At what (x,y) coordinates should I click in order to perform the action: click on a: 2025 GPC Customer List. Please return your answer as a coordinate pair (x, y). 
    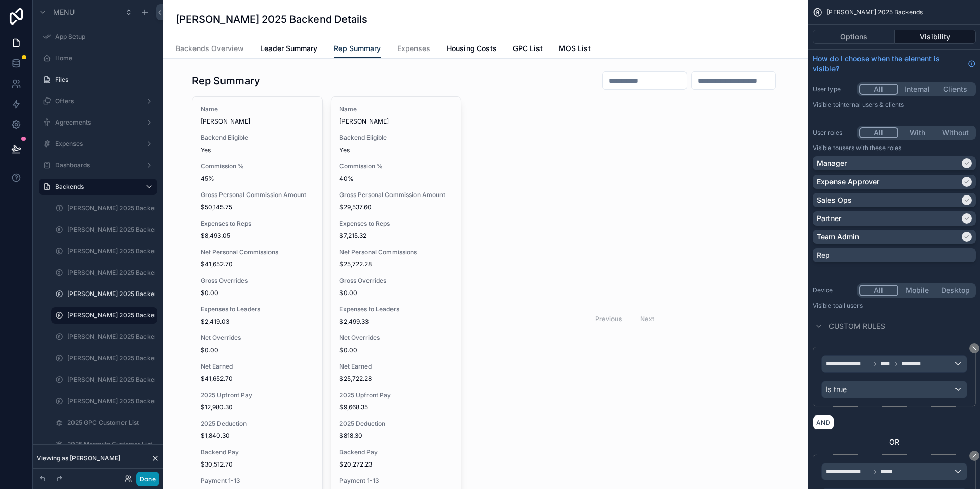
    Looking at the image, I should click on (111, 423).